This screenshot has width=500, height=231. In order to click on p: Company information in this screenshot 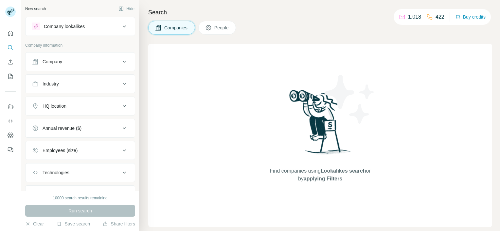, I will do `click(80, 45)`.